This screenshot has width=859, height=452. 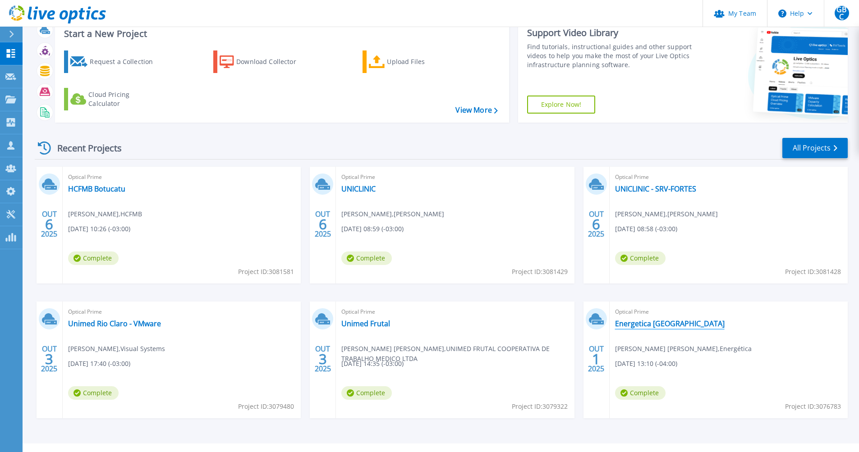 What do you see at coordinates (115, 324) in the screenshot?
I see `a: Unimed Rio Claro - VMware` at bounding box center [115, 324].